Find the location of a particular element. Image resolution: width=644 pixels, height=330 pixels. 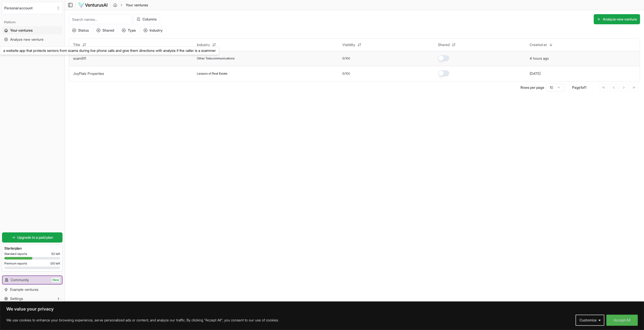

span: New is located at coordinates (56, 280).